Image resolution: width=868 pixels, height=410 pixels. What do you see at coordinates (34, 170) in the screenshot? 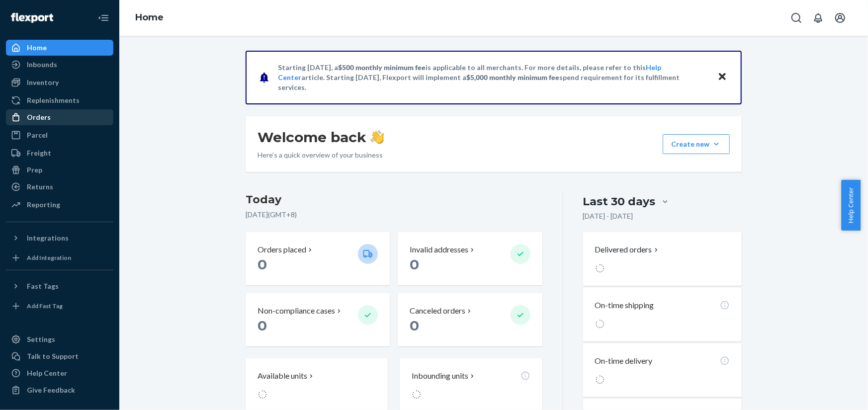
I see `div: Prep` at bounding box center [34, 170].